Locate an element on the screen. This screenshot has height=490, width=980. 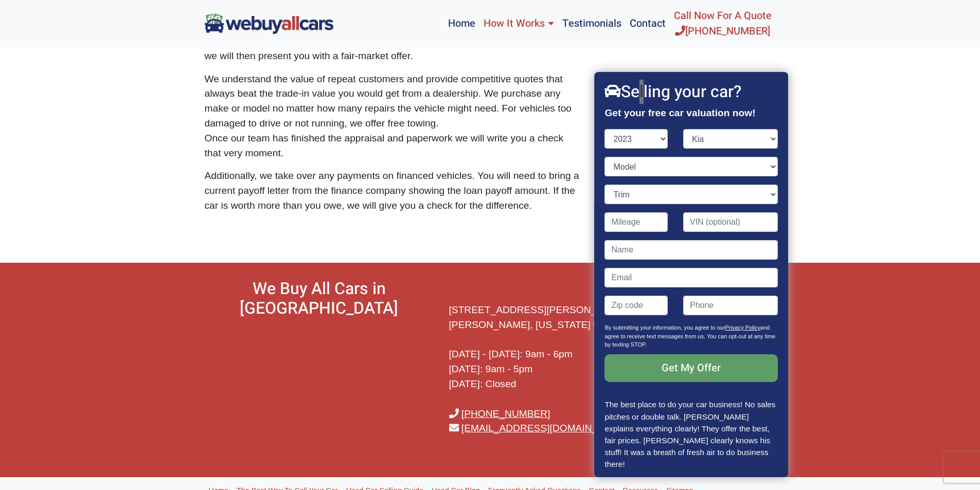
input: Zip code is located at coordinates (636, 305).